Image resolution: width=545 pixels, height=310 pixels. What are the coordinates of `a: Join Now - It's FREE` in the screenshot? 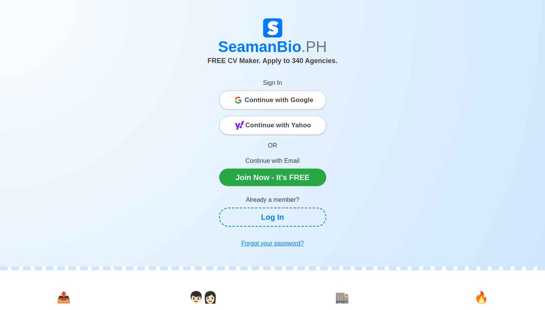 It's located at (273, 178).